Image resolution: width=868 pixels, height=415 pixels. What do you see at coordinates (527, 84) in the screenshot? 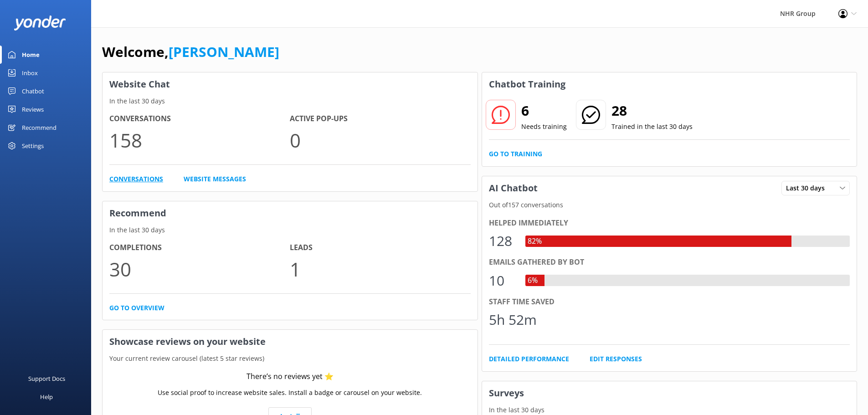
I see `h3: Chatbot Training` at bounding box center [527, 84].